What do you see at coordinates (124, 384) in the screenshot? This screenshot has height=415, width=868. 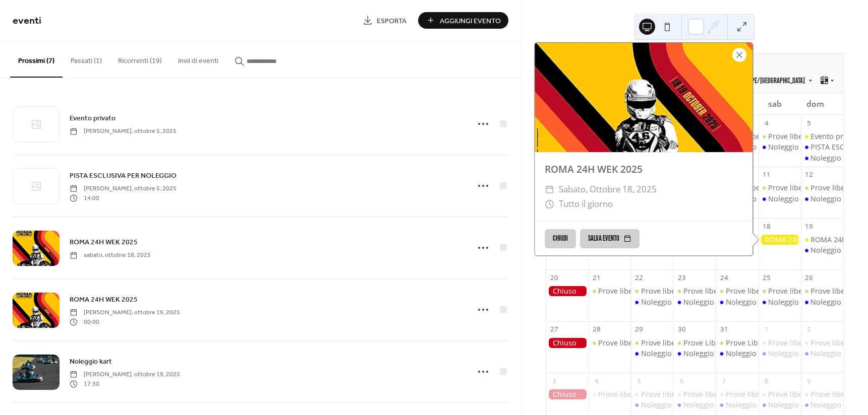 I see `span: 17:30` at bounding box center [124, 384].